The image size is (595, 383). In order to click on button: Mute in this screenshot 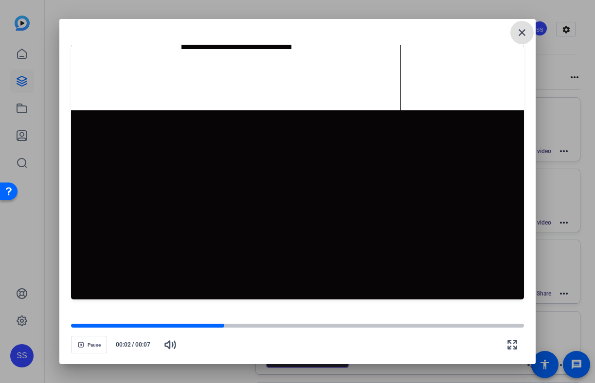, I will do `click(170, 345)`.